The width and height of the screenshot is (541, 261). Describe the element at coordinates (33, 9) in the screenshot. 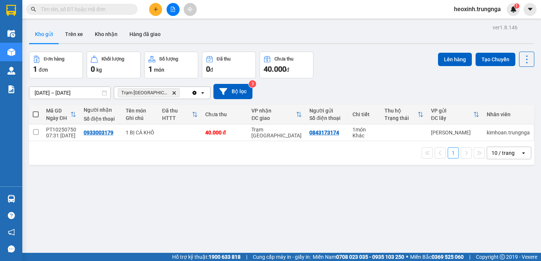

I see `span: search` at that location.